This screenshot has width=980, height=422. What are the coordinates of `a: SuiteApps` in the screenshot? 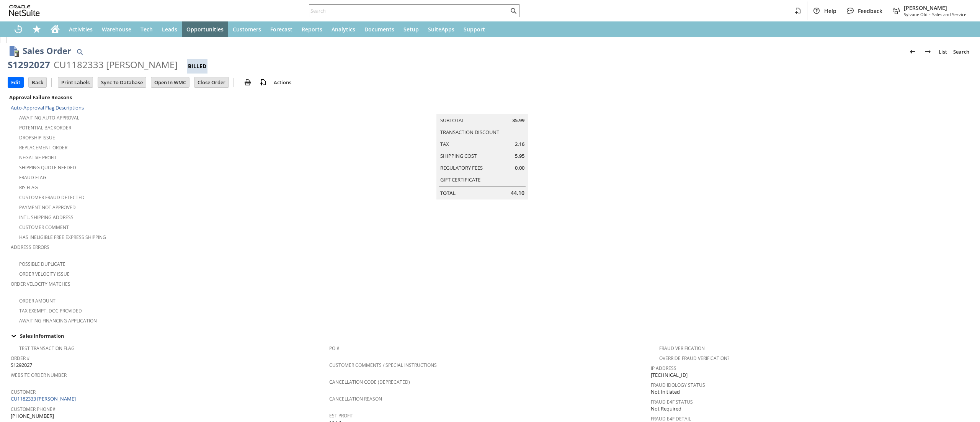 It's located at (441, 29).